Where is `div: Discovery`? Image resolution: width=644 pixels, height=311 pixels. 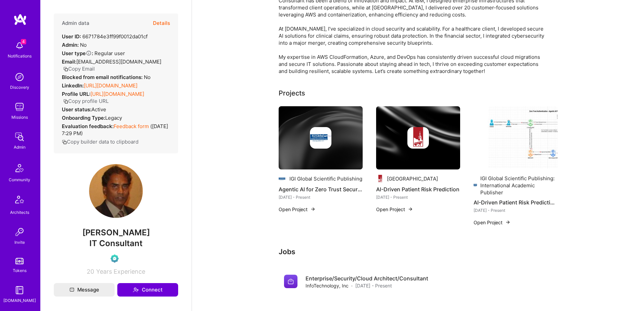 div: Discovery is located at coordinates (20, 87).